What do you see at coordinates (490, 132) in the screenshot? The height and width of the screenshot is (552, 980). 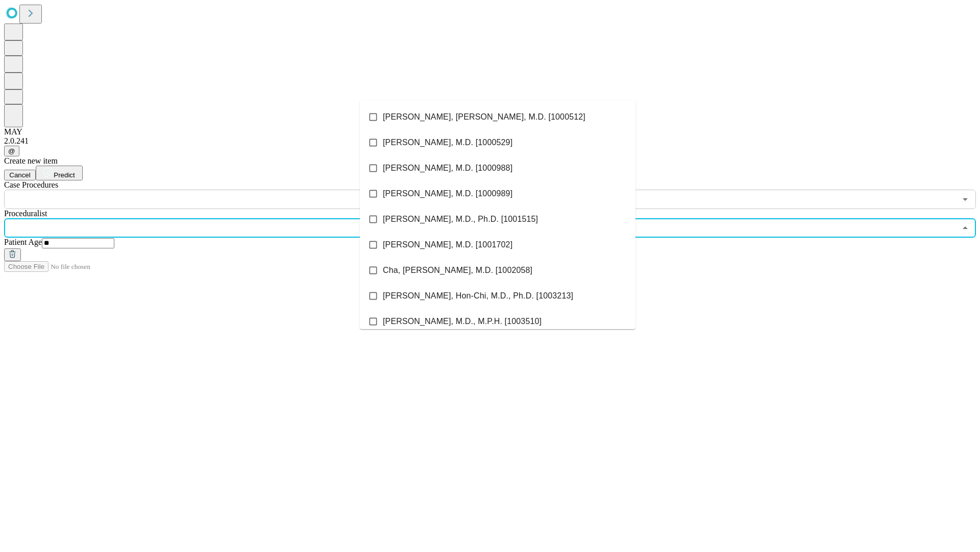 I see `div: MAY` at bounding box center [490, 132].